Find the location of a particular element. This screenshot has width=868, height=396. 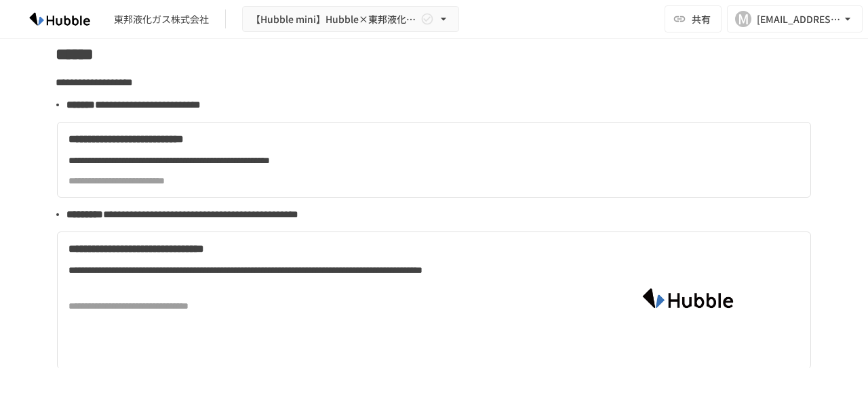

div: M is located at coordinates (743, 19).